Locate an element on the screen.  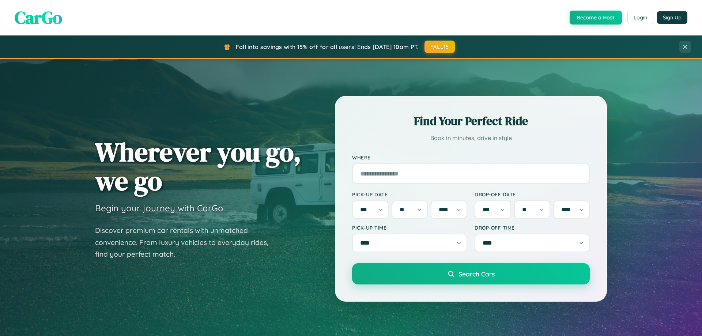
label: Pick-up Time is located at coordinates (409, 227).